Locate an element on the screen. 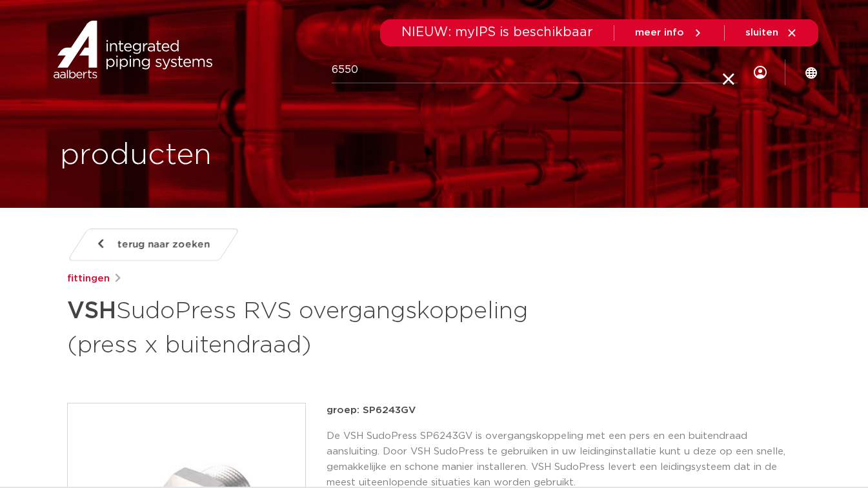 Image resolution: width=868 pixels, height=488 pixels. span: sluiten is located at coordinates (762, 32).